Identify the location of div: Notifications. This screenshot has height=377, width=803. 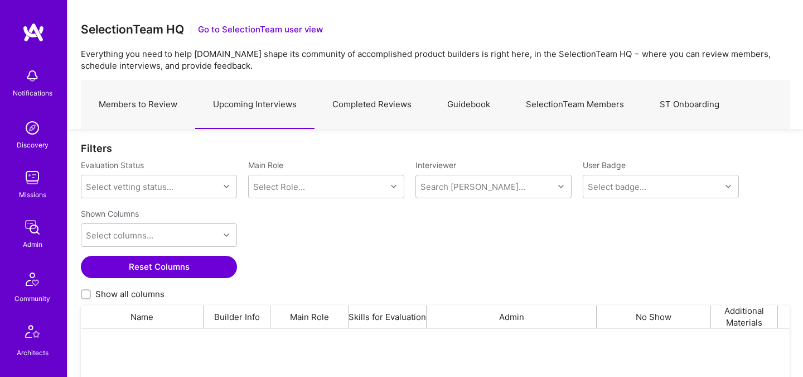
(32, 93).